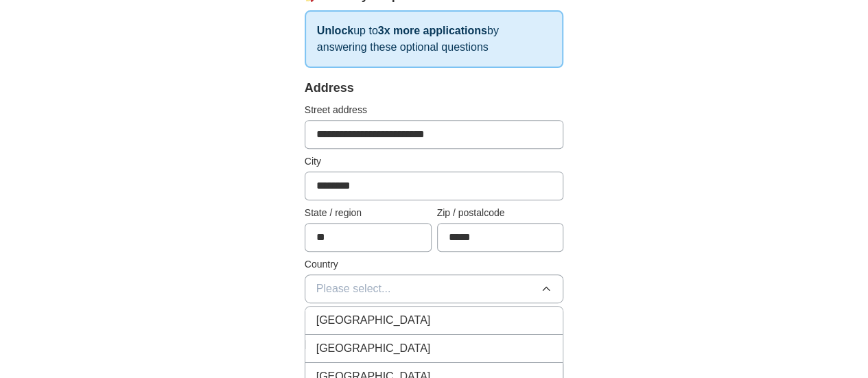  What do you see at coordinates (353, 289) in the screenshot?
I see `span: Please select...` at bounding box center [353, 289].